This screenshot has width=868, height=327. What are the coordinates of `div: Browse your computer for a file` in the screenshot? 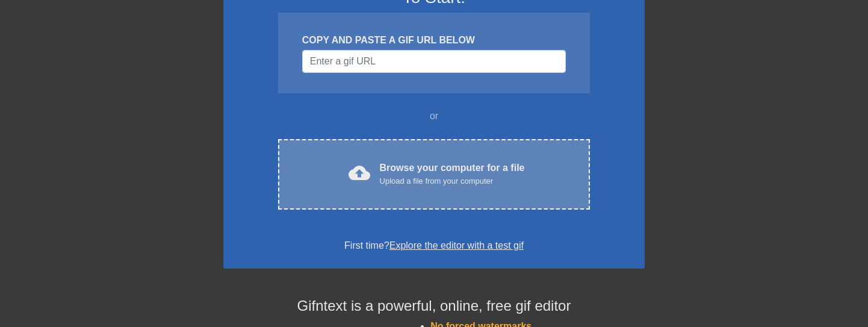 It's located at (452, 174).